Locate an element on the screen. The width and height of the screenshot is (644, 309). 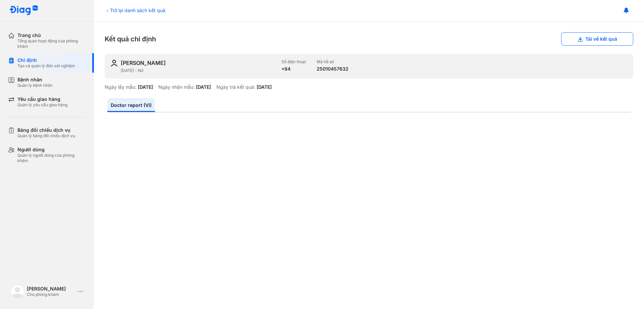
div: Chỉ định is located at coordinates (46, 60).